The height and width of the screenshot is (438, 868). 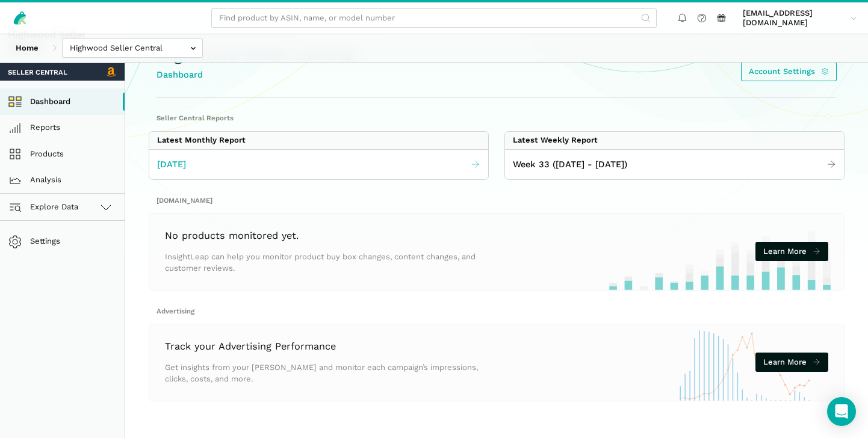 What do you see at coordinates (497, 118) in the screenshot?
I see `h2: Seller Central Reports` at bounding box center [497, 118].